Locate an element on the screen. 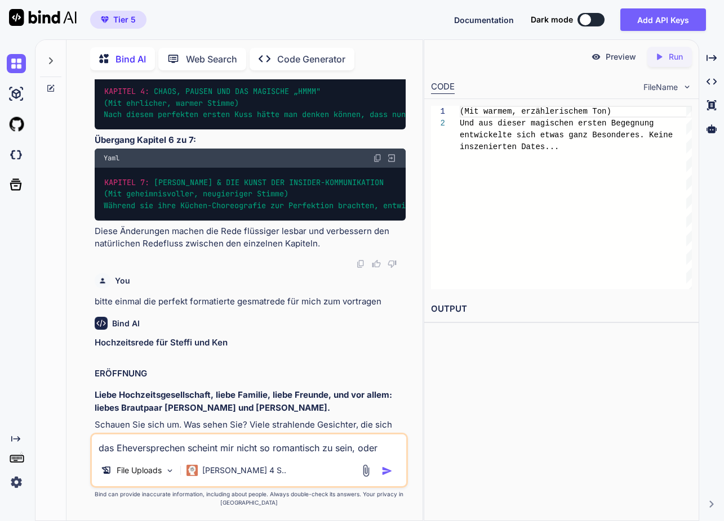 The image size is (724, 521). p: Bind can provide inaccurate information, including about people. Always double-check its answers.... is located at coordinates (249, 499).